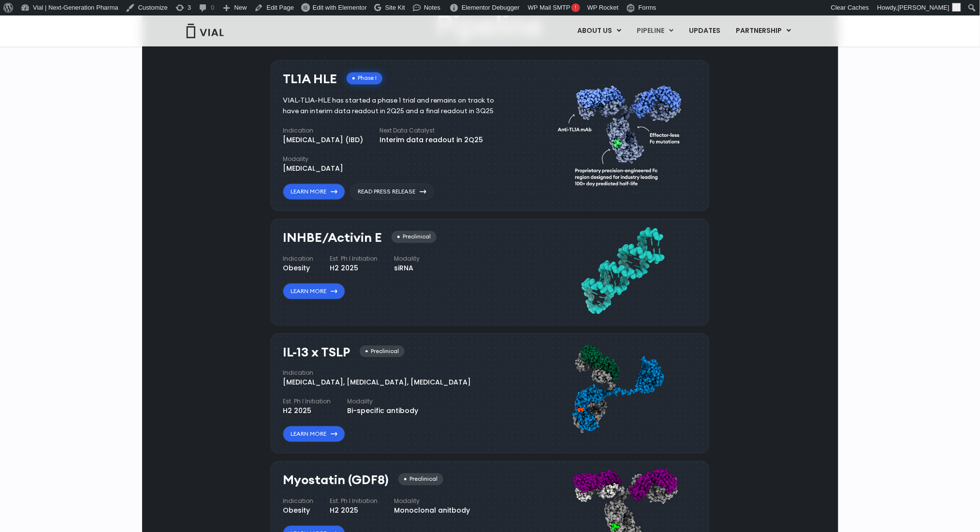 This screenshot has height=532, width=980. What do you see at coordinates (599, 31) in the screenshot?
I see `a: ABOUT USMenu Toggle` at bounding box center [599, 31].